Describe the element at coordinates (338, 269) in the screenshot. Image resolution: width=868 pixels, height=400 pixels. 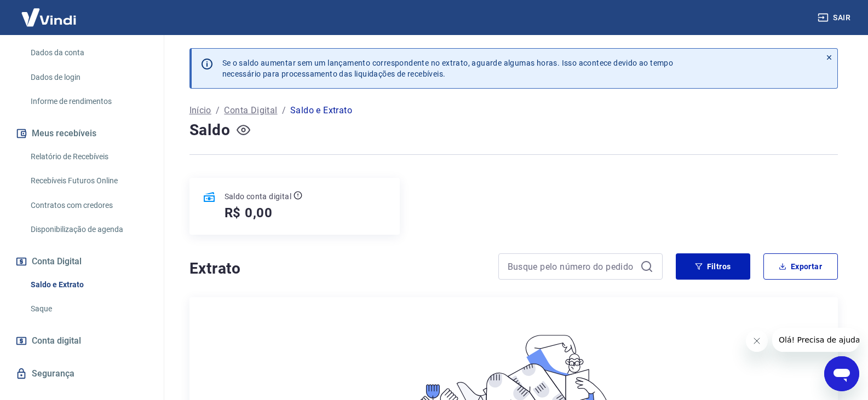
I see `h4: Extrato` at that location.